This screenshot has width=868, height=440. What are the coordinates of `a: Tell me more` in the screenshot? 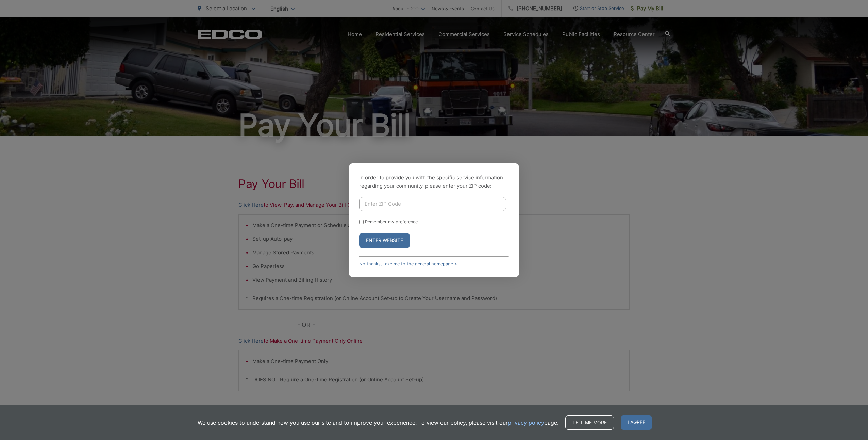 It's located at (590, 422).